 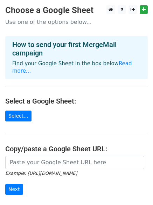 I want to click on h4: How to send your first MergeMail campaign, so click(x=76, y=49).